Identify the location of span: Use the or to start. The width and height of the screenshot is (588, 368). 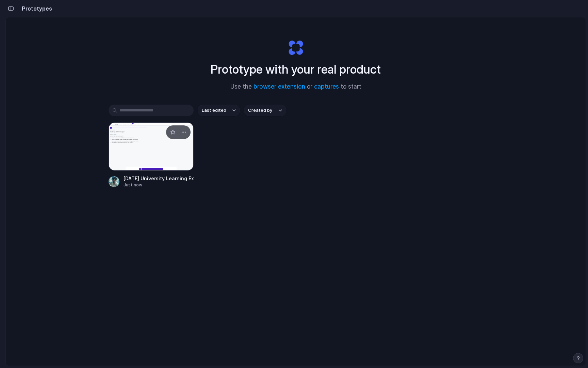
(296, 87).